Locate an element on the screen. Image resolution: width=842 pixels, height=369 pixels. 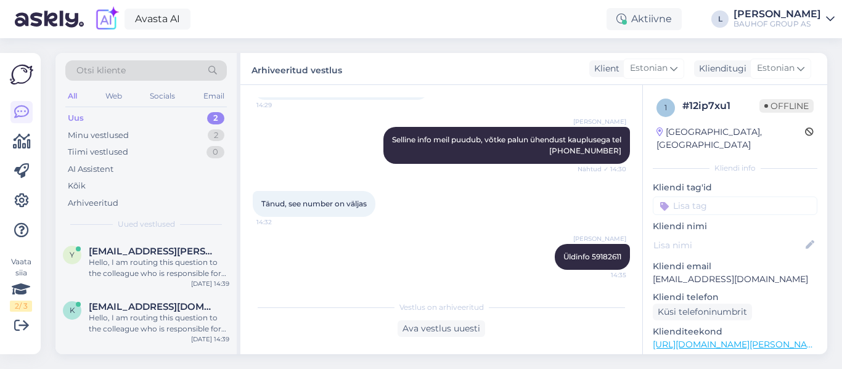
span: Tänud, see number on väljas is located at coordinates (314, 203).